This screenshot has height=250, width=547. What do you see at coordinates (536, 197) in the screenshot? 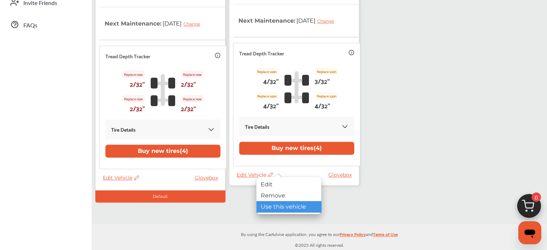
I see `span: 0` at bounding box center [536, 197].